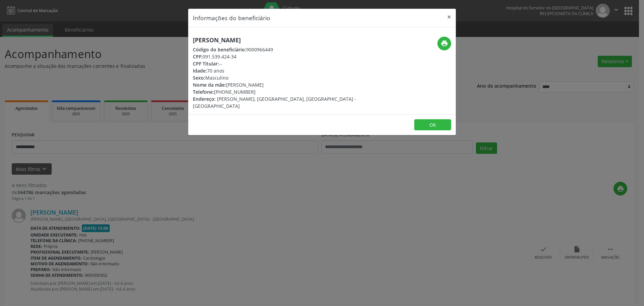  Describe the element at coordinates (209, 85) in the screenshot. I see `span: Nome da mãe:` at that location.